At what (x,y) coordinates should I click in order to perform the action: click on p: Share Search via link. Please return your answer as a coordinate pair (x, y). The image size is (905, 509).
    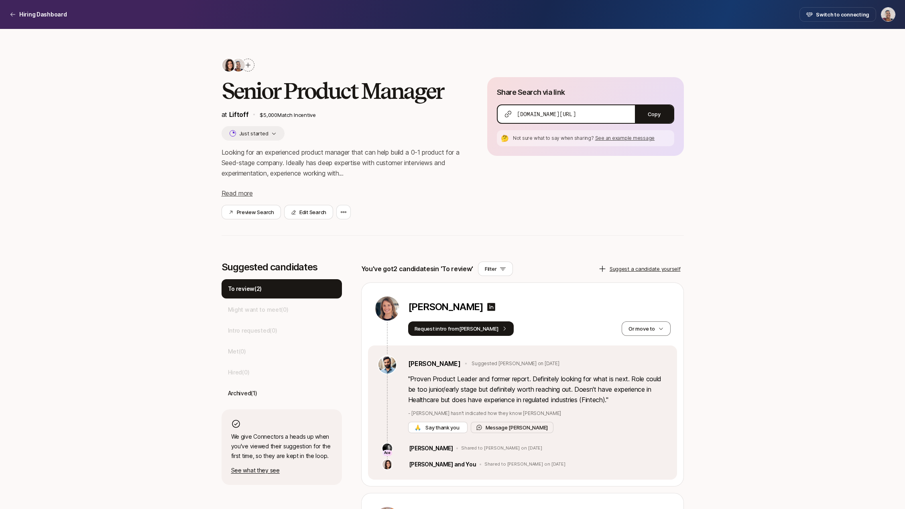
    Looking at the image, I should click on (531, 92).